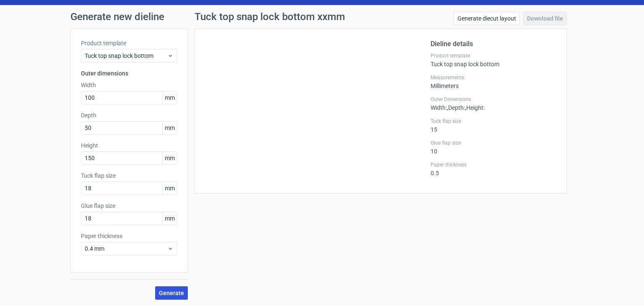  Describe the element at coordinates (493, 125) in the screenshot. I see `div: 15` at that location.